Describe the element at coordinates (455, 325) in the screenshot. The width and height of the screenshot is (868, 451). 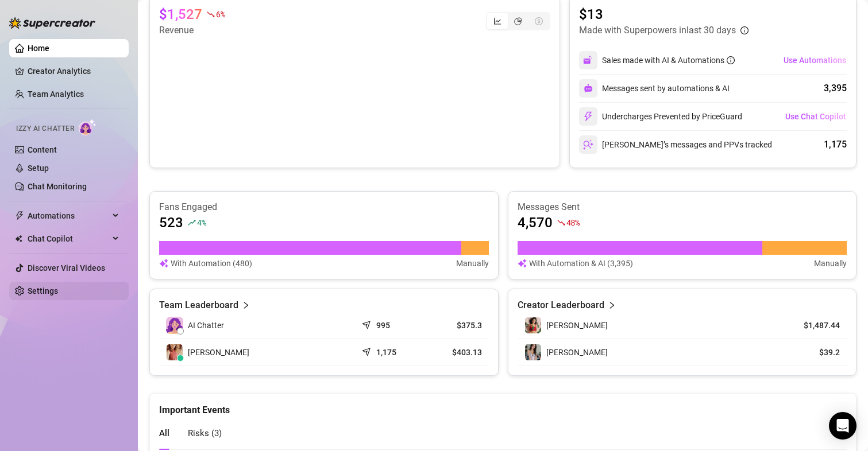
I see `article: $375.3` at that location.